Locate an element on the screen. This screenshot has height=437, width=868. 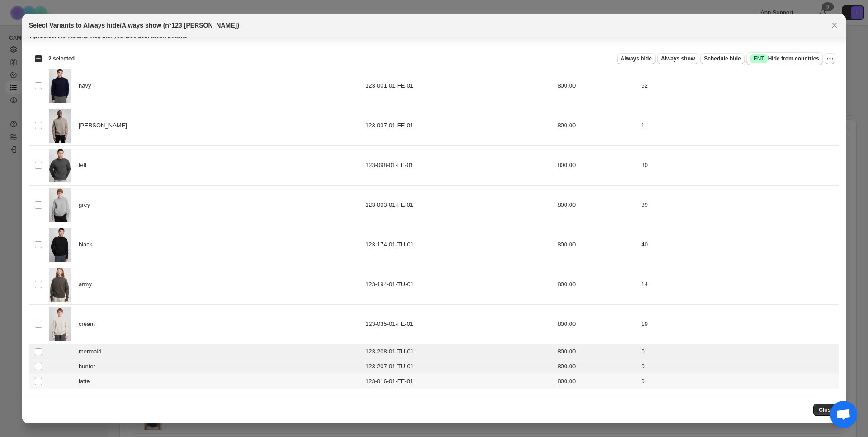
img: 250807_EXTREME_CASHMERE_BOURGEOIS_2788_WEB_4000px_sRGB.jpg is located at coordinates (60, 205).